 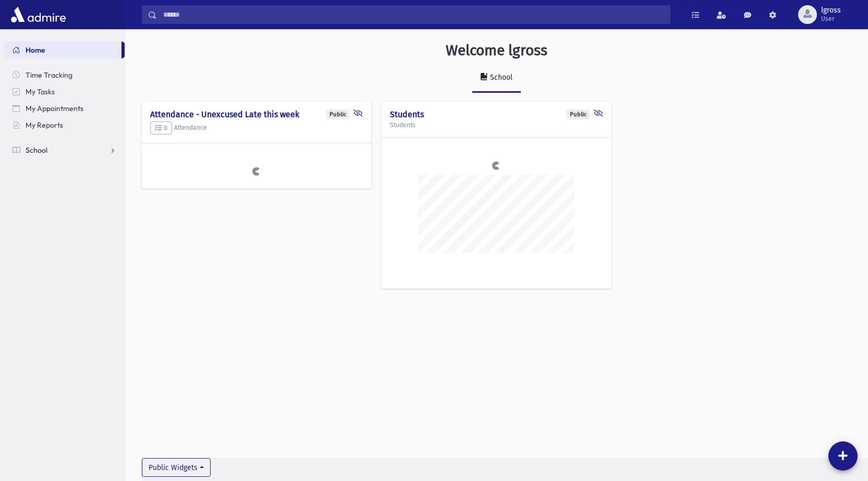 I want to click on span: Home, so click(x=36, y=50).